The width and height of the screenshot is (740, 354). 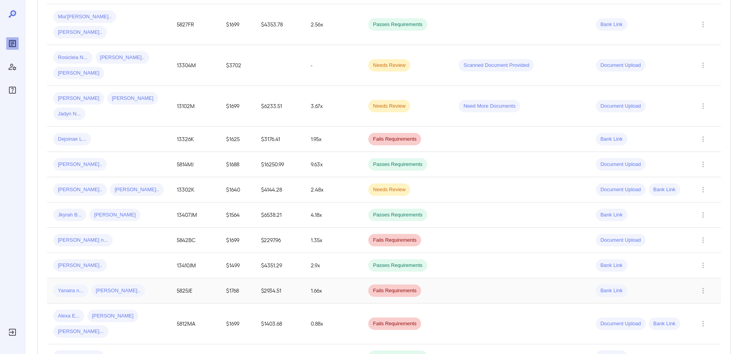 I want to click on td: 3.67x, so click(x=333, y=106).